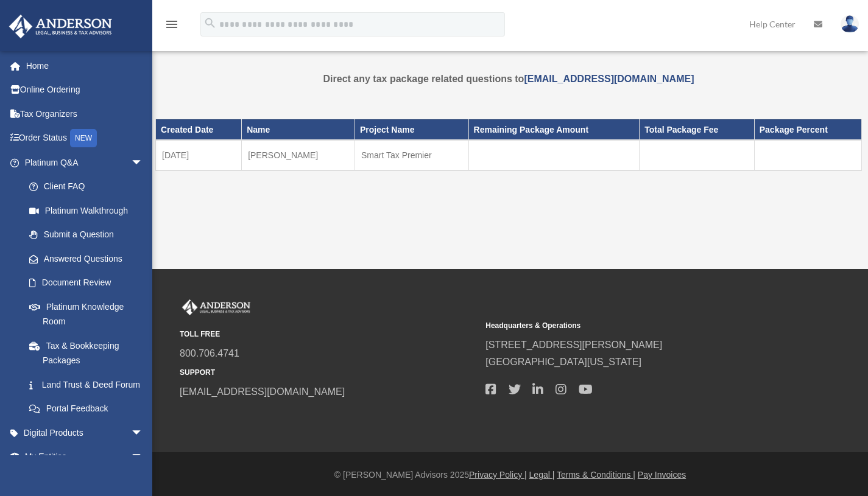 This screenshot has width=868, height=496. Describe the element at coordinates (85, 66) in the screenshot. I see `a: Home` at that location.